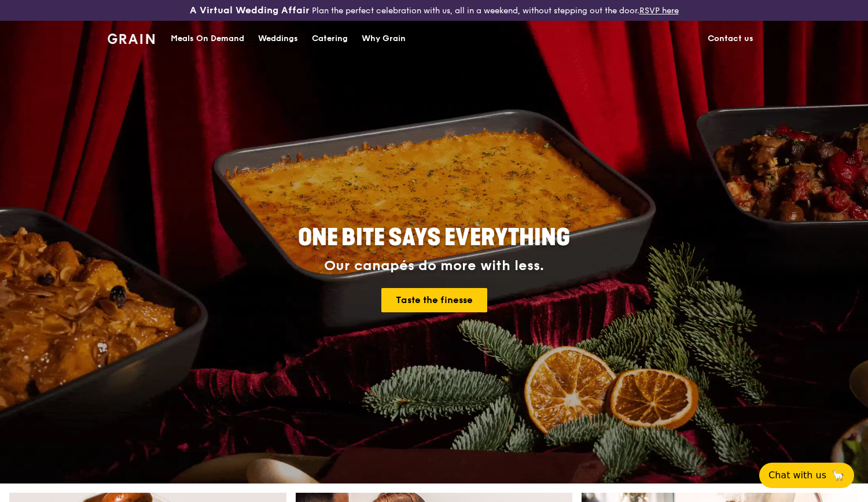 The width and height of the screenshot is (868, 502). Describe the element at coordinates (330, 38) in the screenshot. I see `div: Catering` at that location.